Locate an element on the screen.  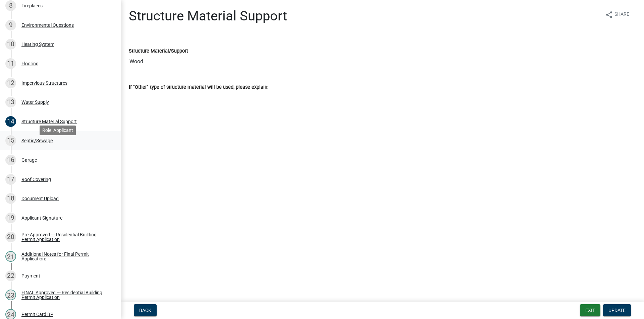
div: Flooring is located at coordinates (30, 64).